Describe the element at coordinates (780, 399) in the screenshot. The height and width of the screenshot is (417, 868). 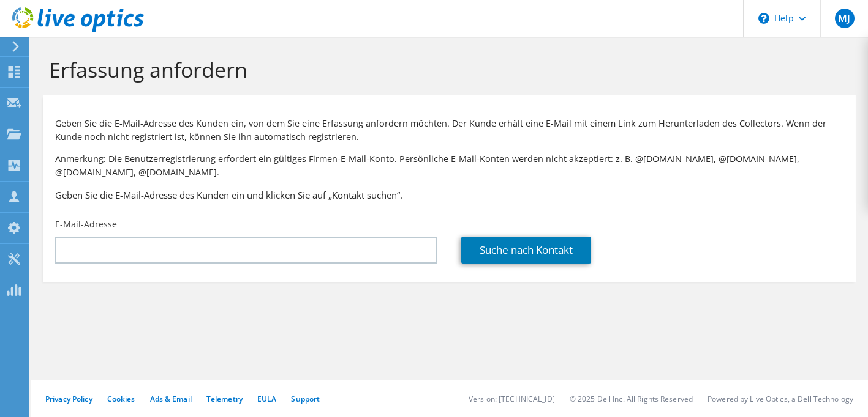
I see `li: Powered by Live Optics, a Dell Technology` at that location.